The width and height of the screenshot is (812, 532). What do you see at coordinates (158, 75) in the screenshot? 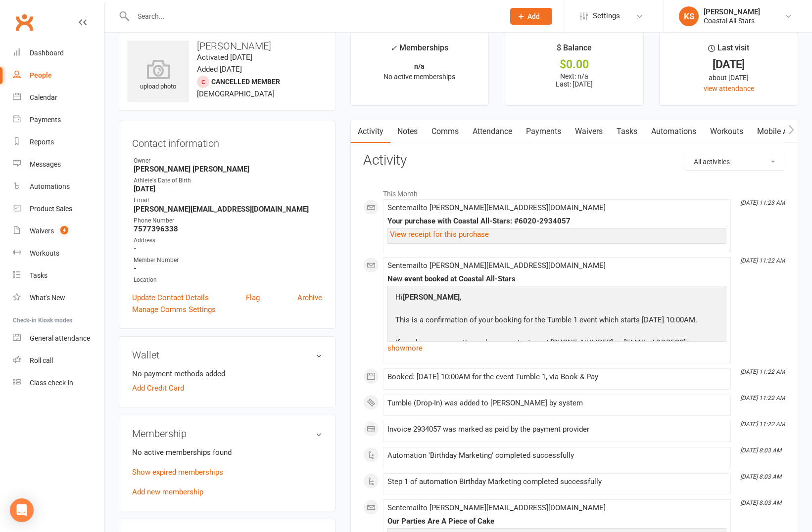
I see `div: upload photo` at bounding box center [158, 75].